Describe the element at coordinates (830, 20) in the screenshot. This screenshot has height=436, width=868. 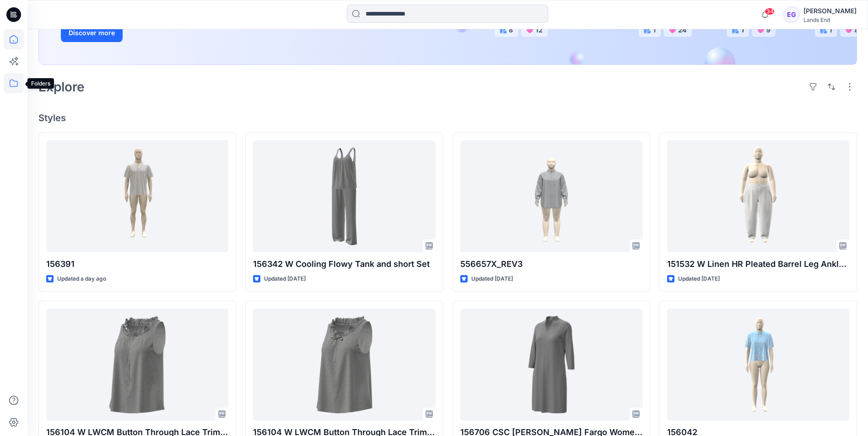
I see `div: Lands End` at that location.